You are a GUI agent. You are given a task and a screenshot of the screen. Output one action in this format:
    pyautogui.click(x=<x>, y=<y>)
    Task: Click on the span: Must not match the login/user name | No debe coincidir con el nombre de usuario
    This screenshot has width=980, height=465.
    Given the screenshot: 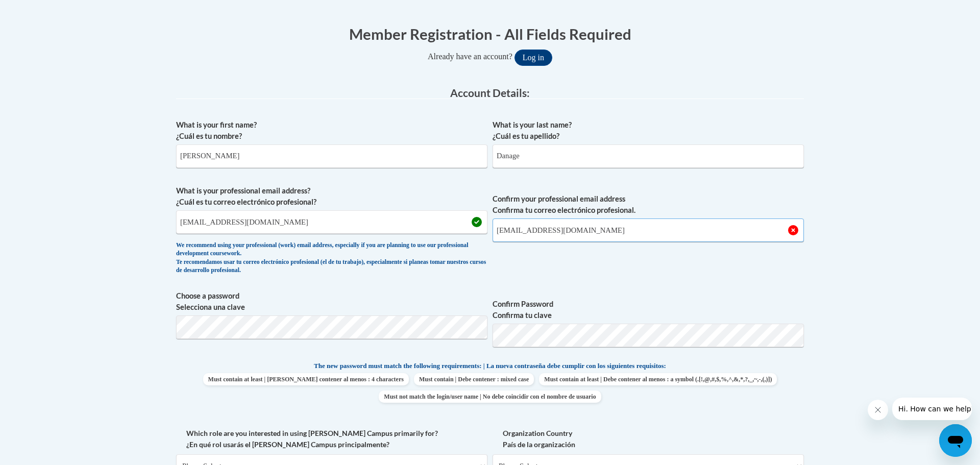 What is the action you would take?
    pyautogui.click(x=489, y=397)
    